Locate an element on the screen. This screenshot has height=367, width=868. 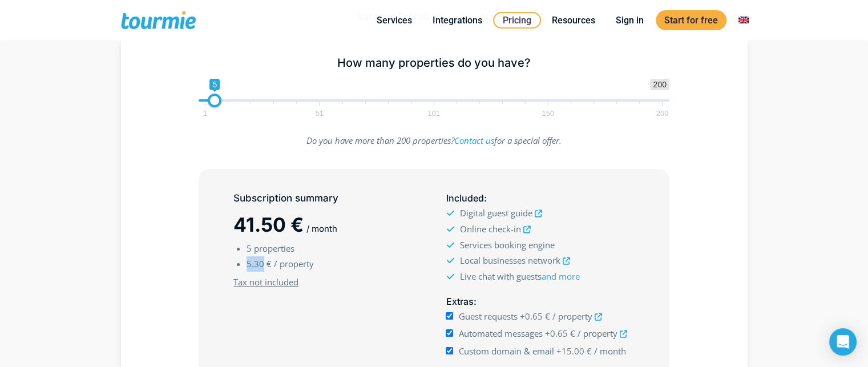
span: Extras is located at coordinates (459, 301).